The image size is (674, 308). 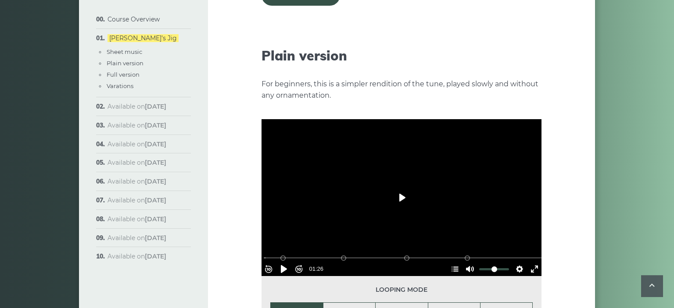 I want to click on a: Course Overview, so click(x=133, y=19).